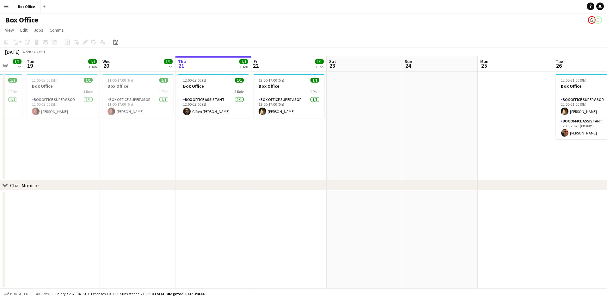  I want to click on span: Edit, so click(24, 30).